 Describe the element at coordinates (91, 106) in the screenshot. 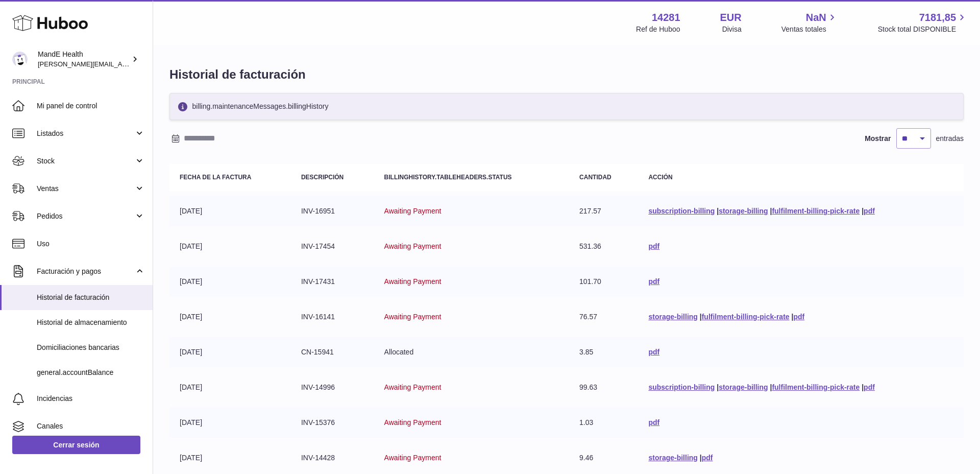

I see `span: Mi panel de control` at that location.